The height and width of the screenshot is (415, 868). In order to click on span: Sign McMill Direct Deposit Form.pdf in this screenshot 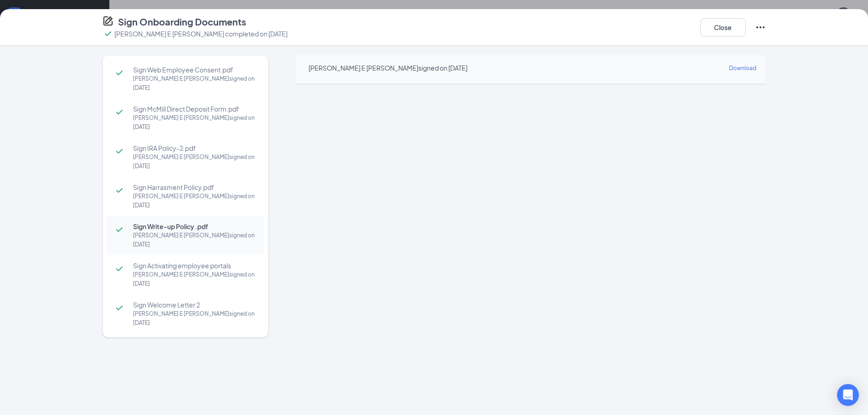, I will do `click(194, 109)`.